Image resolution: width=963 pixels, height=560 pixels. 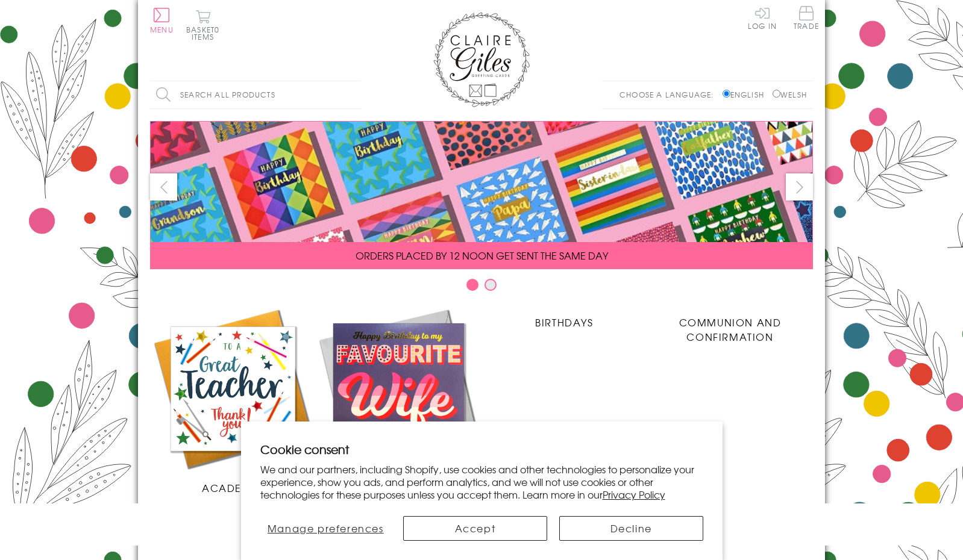 I want to click on label: English, so click(x=746, y=95).